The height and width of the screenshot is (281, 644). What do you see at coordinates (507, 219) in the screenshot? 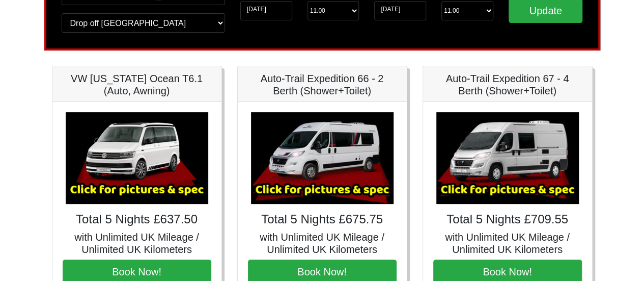
I see `h4: Total 5 Nights £709.55` at bounding box center [507, 219].